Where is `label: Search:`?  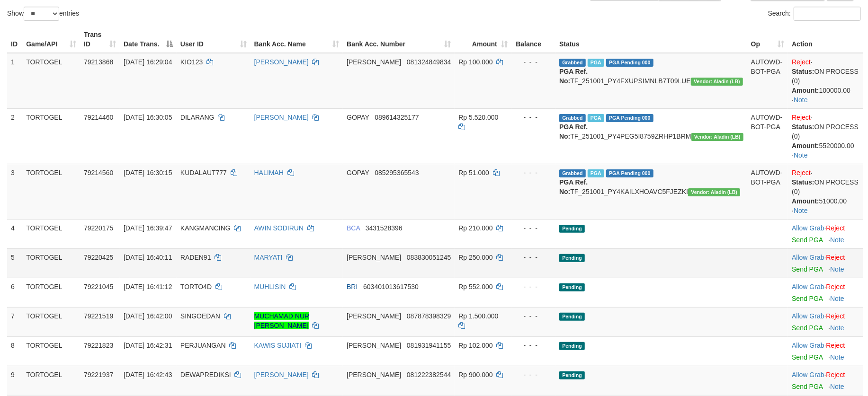
label: Search: is located at coordinates (814, 14).